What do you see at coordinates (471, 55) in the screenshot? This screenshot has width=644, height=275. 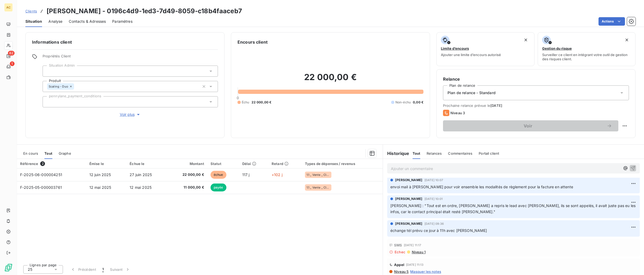 I see `span: Ajouter une limite d’encours autorisé` at bounding box center [471, 55].